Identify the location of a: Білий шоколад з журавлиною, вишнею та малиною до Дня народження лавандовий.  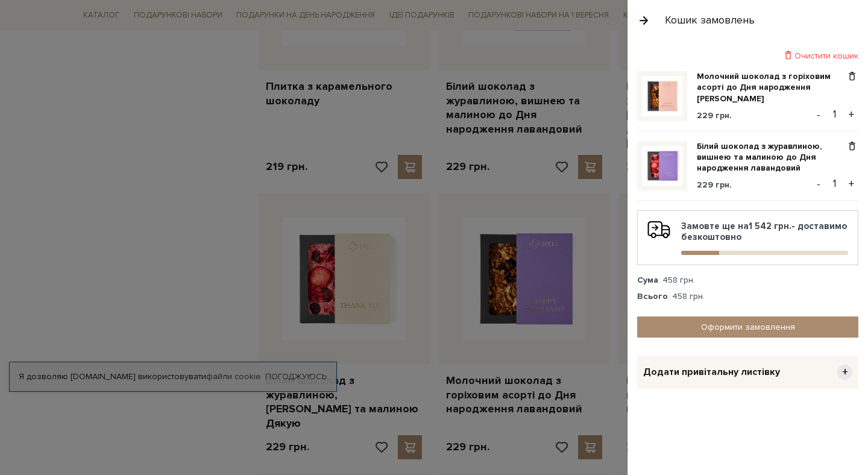
(771, 157).